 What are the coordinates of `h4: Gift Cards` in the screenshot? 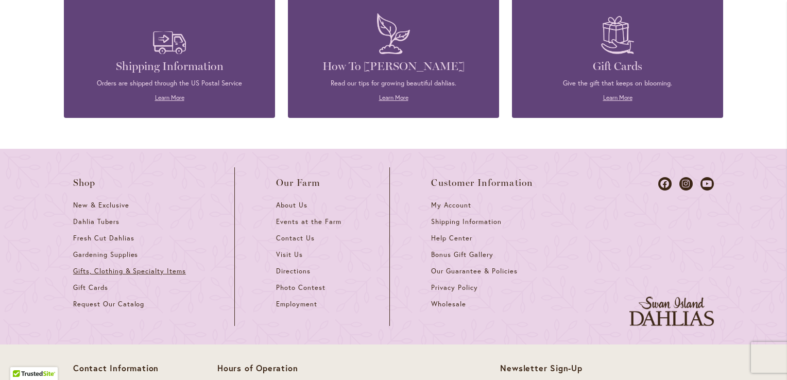 It's located at (618, 66).